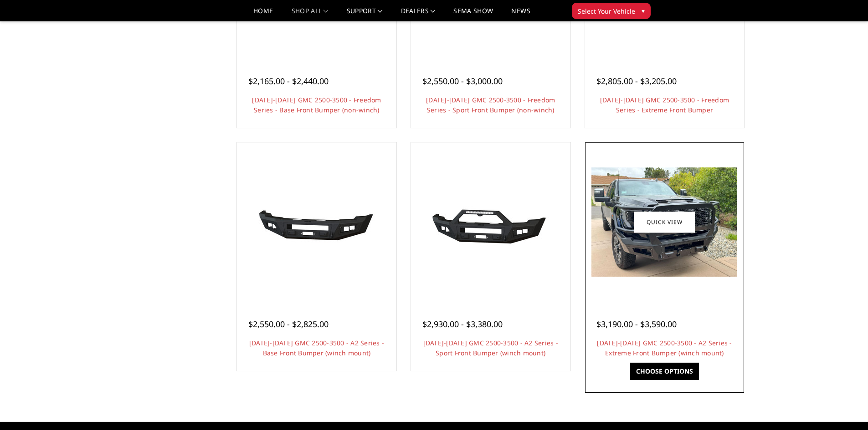 Image resolution: width=868 pixels, height=430 pixels. Describe the element at coordinates (418, 14) in the screenshot. I see `a: Dealers` at that location.